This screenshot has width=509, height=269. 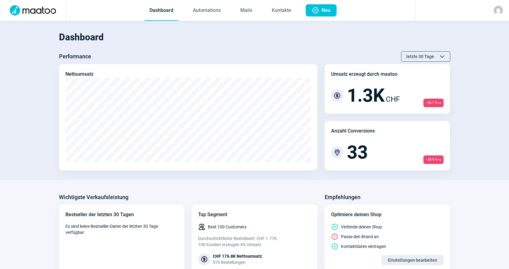 What do you see at coordinates (387, 215) in the screenshot?
I see `div: Optimiere deinen Shop` at bounding box center [387, 215].